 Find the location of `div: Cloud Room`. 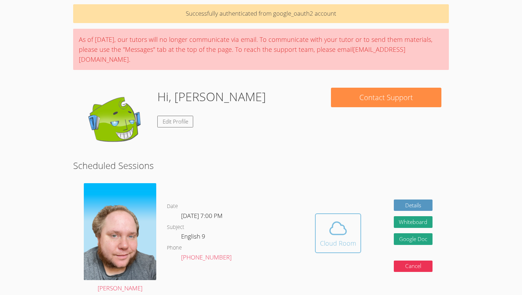

div: Cloud Room is located at coordinates (338, 243).